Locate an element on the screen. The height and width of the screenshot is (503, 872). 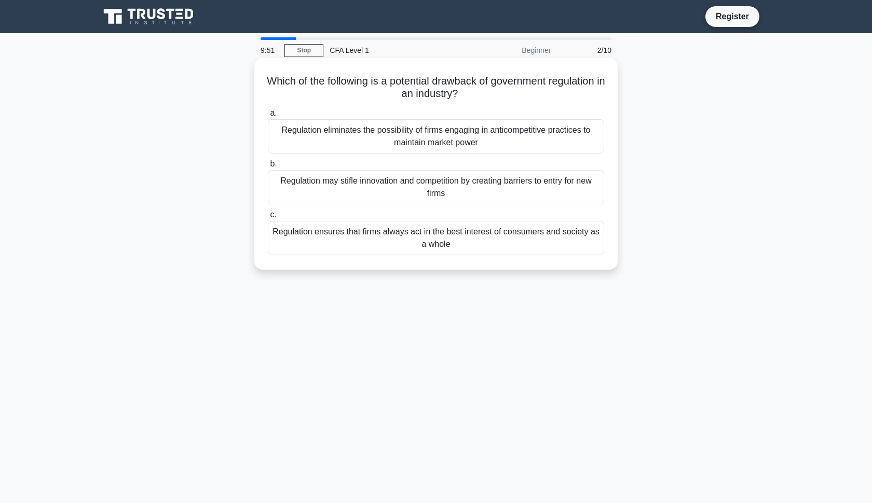
h5: Which of the following is a potential drawback of government regulation in an industry? is located at coordinates (436, 88).